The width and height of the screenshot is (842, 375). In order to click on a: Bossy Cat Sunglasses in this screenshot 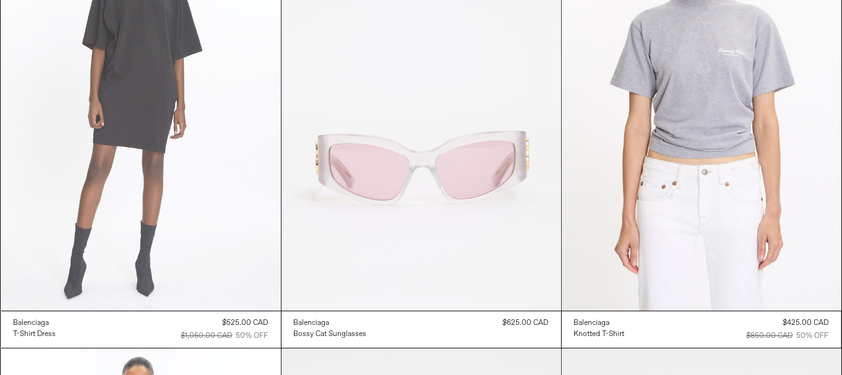, I will do `click(330, 334)`.